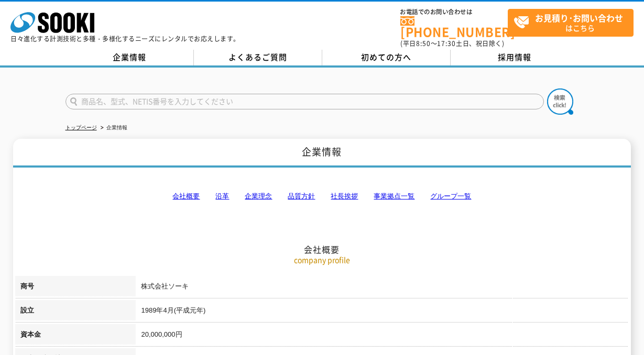 Image resolution: width=644 pixels, height=355 pixels. I want to click on span: 17:30, so click(447, 44).